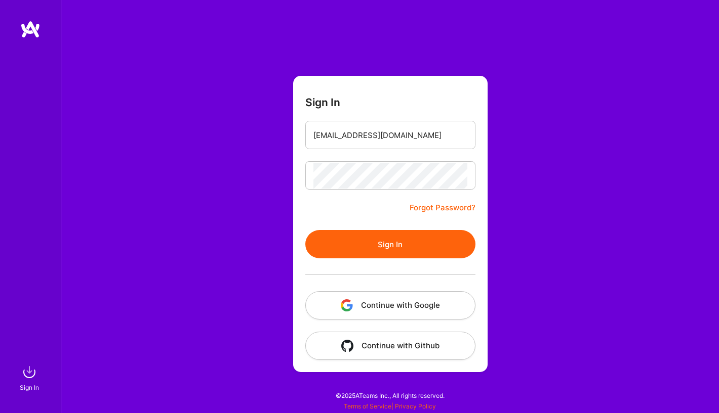  What do you see at coordinates (367, 406) in the screenshot?
I see `a: Terms of Service` at bounding box center [367, 406].